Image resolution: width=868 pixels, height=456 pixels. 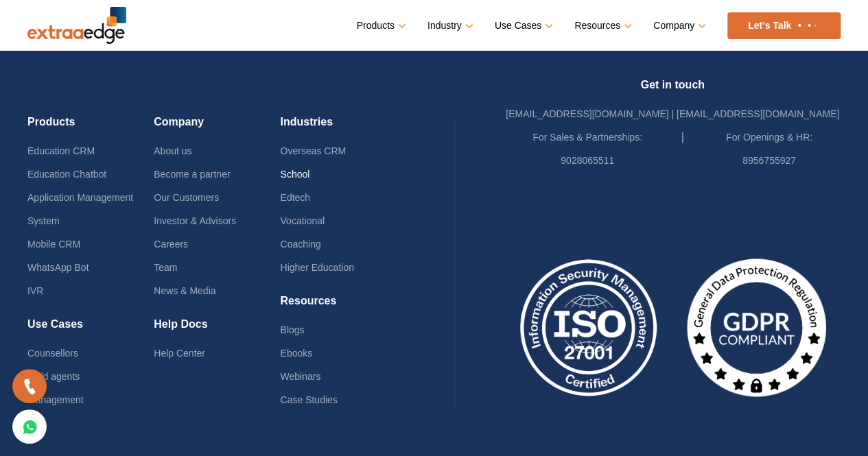 What do you see at coordinates (172, 151) in the screenshot?
I see `a: About us` at bounding box center [172, 151].